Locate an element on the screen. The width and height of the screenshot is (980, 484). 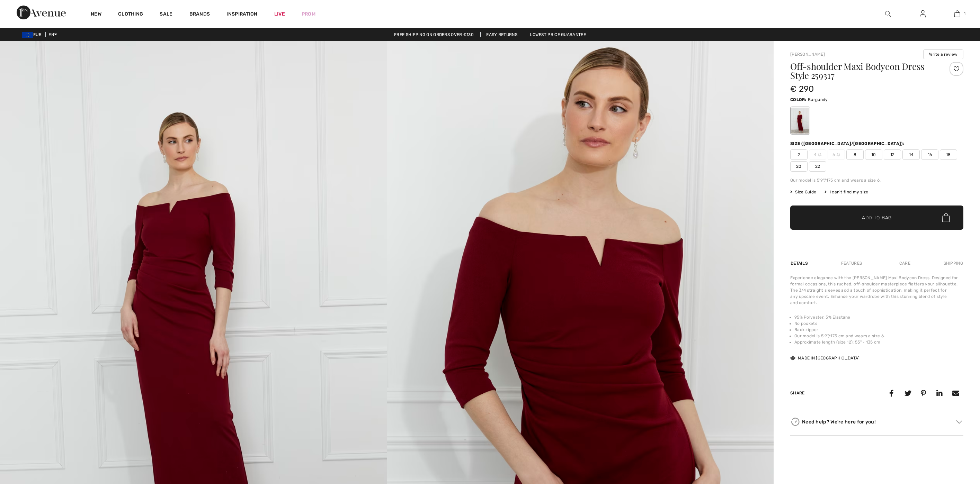
a: Prom is located at coordinates (308, 14).